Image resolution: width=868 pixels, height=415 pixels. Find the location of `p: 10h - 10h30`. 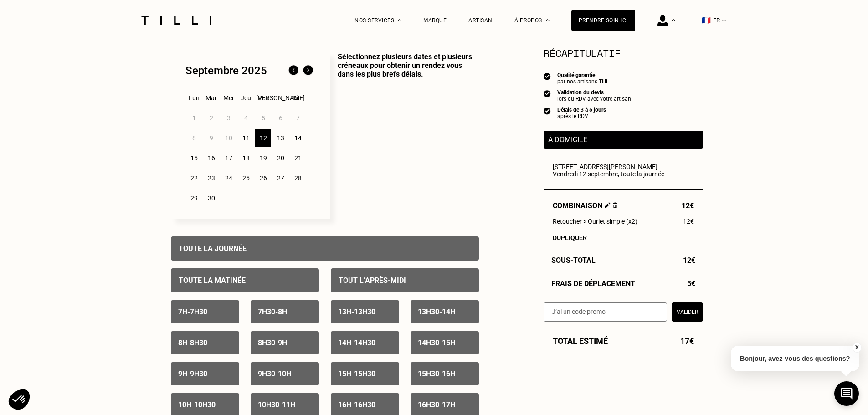

p: 10h - 10h30 is located at coordinates (197, 405).